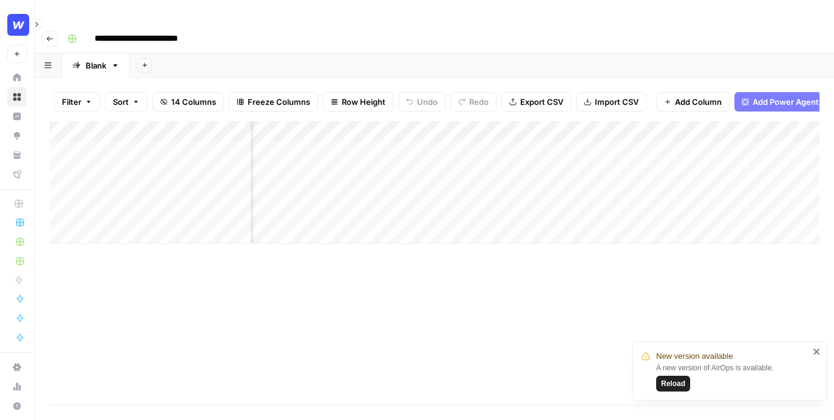 Image resolution: width=834 pixels, height=420 pixels. I want to click on button: Export CSV, so click(536, 102).